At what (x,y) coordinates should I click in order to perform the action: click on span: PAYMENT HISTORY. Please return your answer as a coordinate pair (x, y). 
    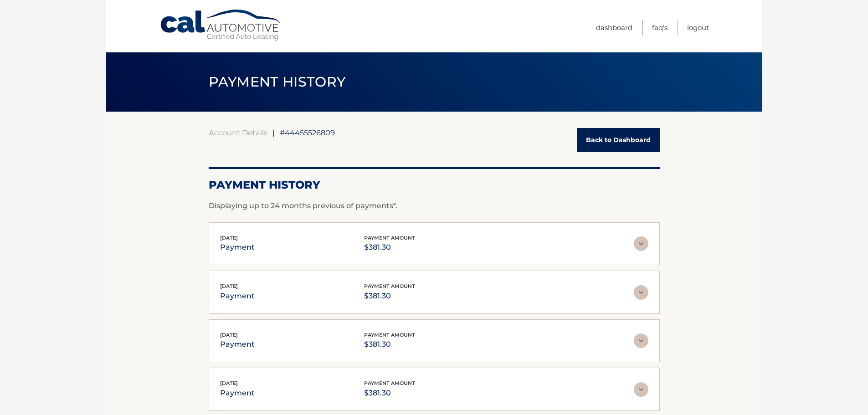
    Looking at the image, I should click on (277, 82).